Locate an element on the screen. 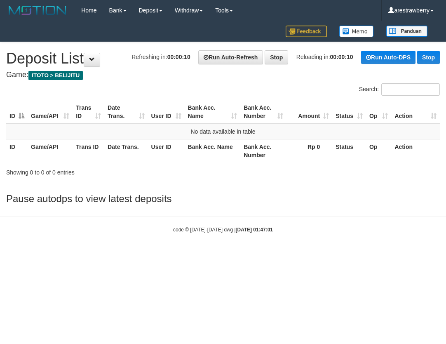 The image size is (446, 344). a: Run Auto-Refresh is located at coordinates (231, 57).